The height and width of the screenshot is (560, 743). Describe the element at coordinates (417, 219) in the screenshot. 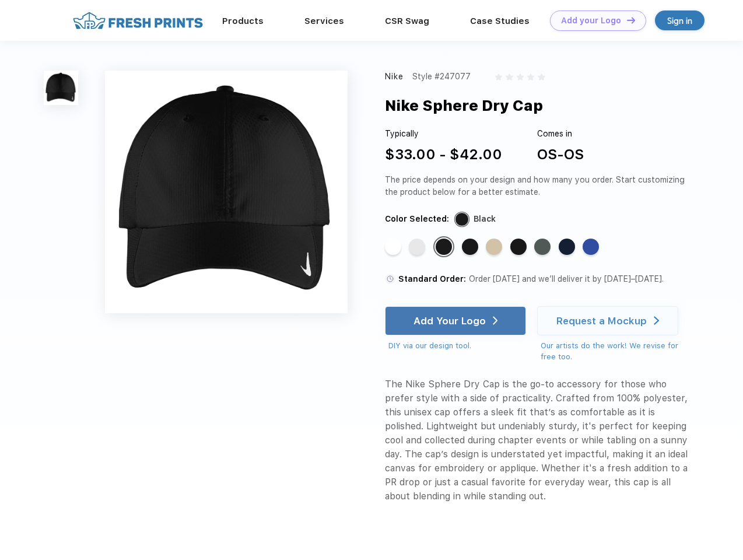

I see `div: Color Selected:` at that location.